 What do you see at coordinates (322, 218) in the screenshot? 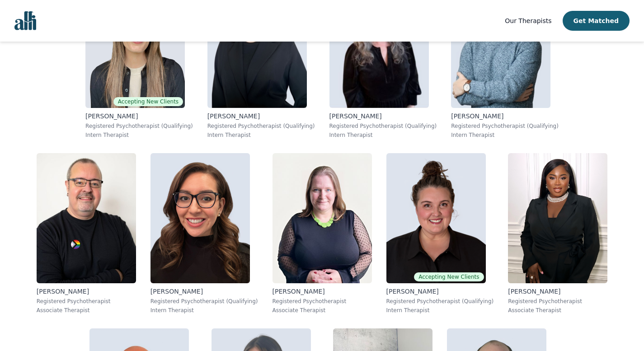
I see `img: Jessie_MacAlpine Shearer` at bounding box center [322, 218].